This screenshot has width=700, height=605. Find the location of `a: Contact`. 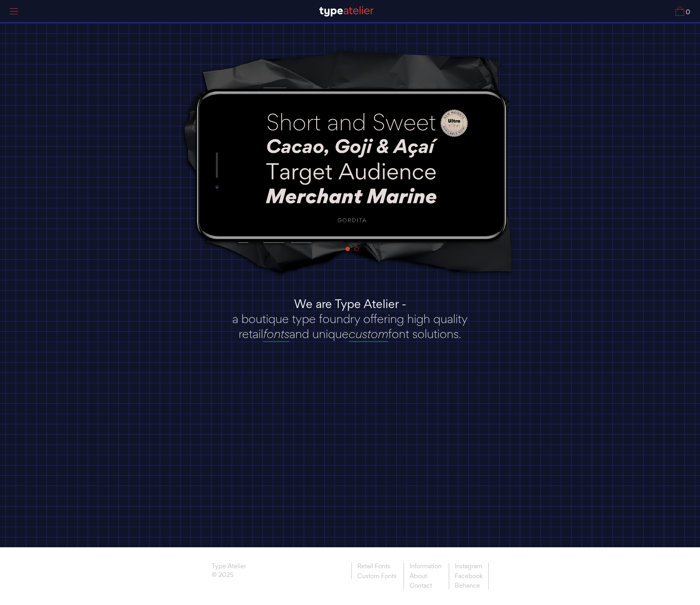

a: Contact is located at coordinates (425, 585).